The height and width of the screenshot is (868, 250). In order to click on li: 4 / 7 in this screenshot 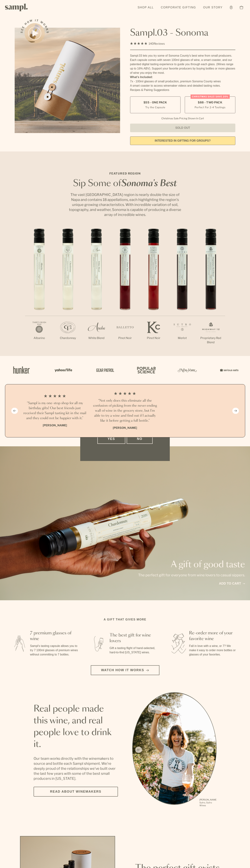, I will do `click(125, 290)`.